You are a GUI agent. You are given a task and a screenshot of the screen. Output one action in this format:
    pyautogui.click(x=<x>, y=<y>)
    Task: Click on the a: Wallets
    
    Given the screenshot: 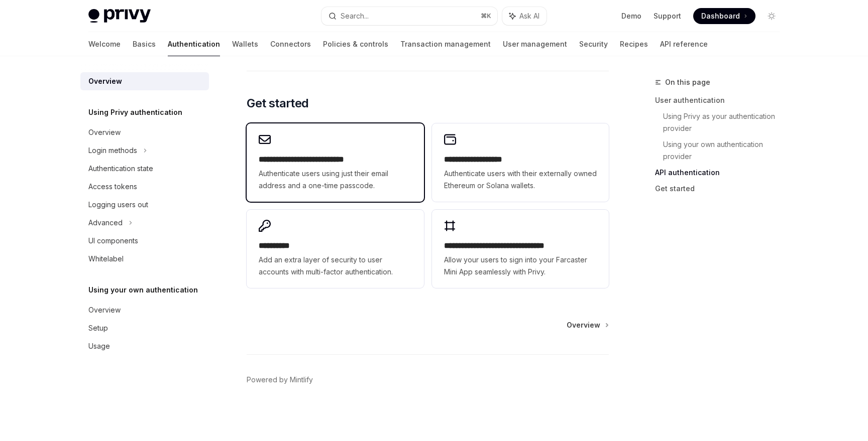 What is the action you would take?
    pyautogui.click(x=245, y=44)
    